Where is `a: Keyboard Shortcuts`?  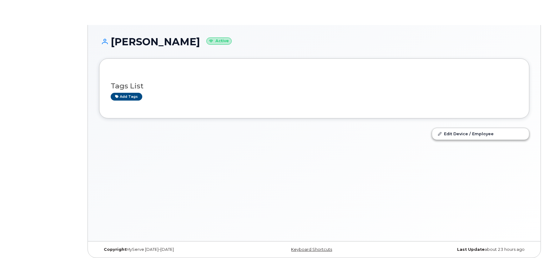
a: Keyboard Shortcuts is located at coordinates (312, 250).